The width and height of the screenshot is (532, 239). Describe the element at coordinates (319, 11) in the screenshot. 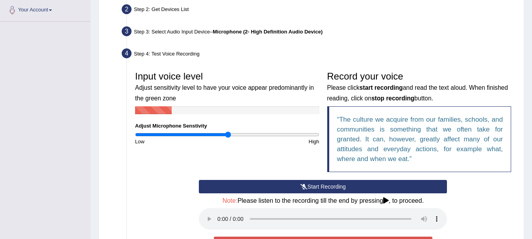

I see `div: Step 2: Get Devices List` at that location.